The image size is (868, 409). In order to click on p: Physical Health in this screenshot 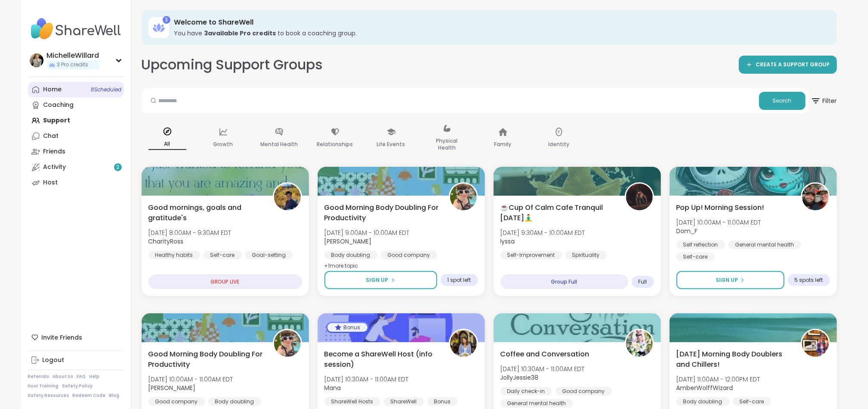, I will do `click(447, 144)`.